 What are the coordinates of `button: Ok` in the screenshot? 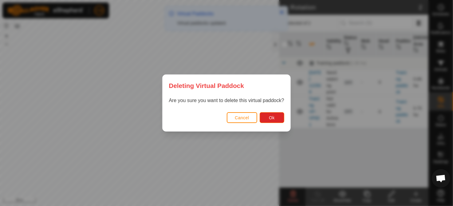 It's located at (272, 117).